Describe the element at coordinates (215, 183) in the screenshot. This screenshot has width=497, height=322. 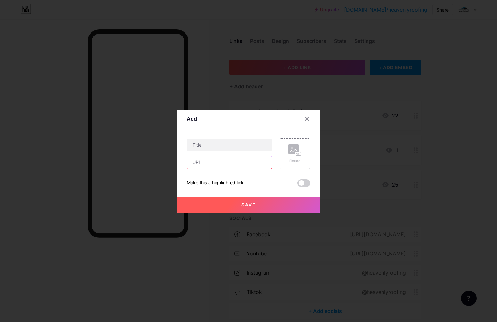
I see `div: Make this a highlighted link` at that location.